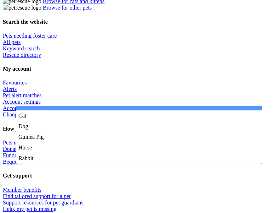 Image resolution: width=278 pixels, height=213 pixels. What do you see at coordinates (139, 126) in the screenshot?
I see `li: Dog` at bounding box center [139, 126].